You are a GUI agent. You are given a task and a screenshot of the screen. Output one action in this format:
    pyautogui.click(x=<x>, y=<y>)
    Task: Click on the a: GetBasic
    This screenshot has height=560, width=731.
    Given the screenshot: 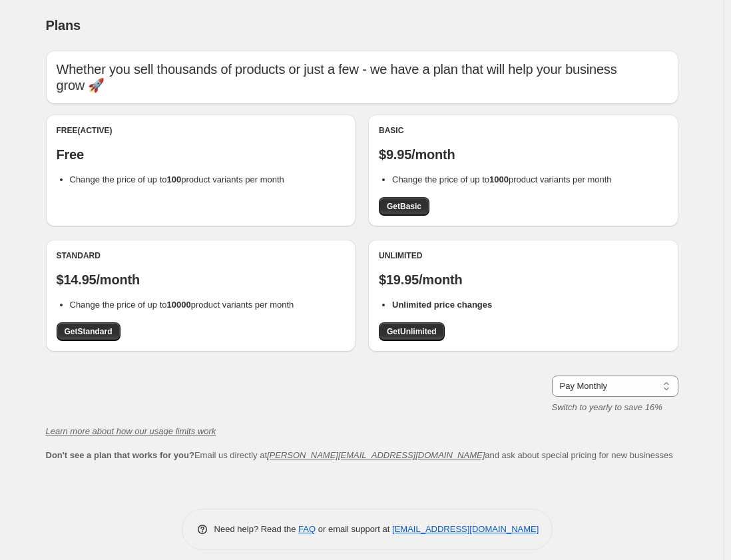 What is the action you would take?
    pyautogui.click(x=404, y=206)
    